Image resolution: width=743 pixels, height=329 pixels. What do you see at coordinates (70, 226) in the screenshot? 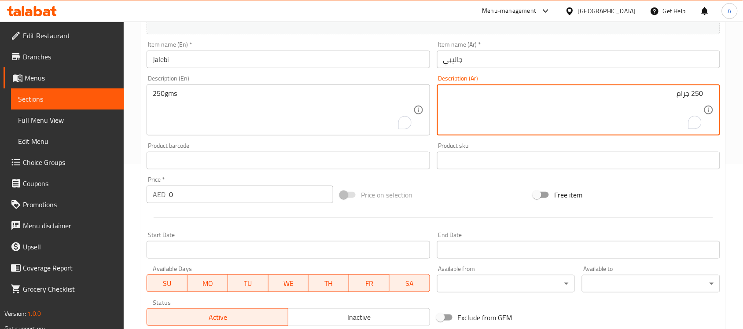
I see `span: Menu disclaimer` at bounding box center [70, 226].